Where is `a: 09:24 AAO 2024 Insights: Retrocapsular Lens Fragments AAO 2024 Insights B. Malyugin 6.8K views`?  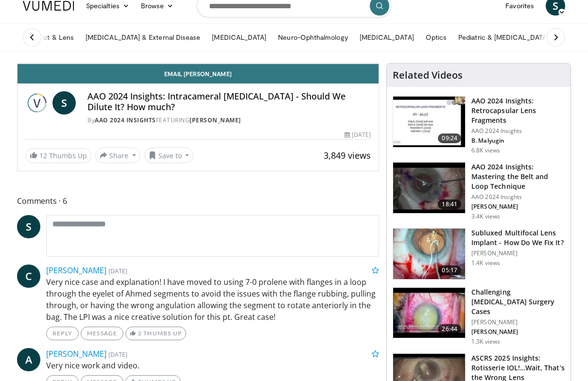
a: 09:24 AAO 2024 Insights: Retrocapsular Lens Fragments AAO 2024 Insights B. Malyugin 6.8K views is located at coordinates (479, 126).